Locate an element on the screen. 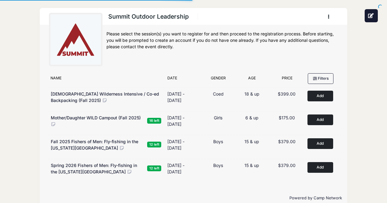 This screenshot has height=203, width=387. img: logo is located at coordinates (76, 40).